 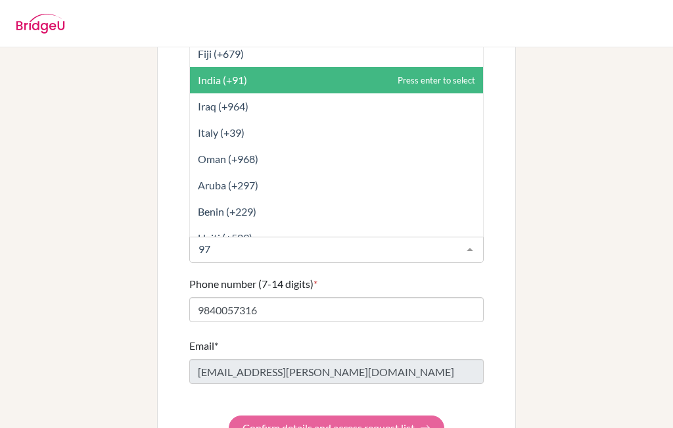 What do you see at coordinates (227, 211) in the screenshot?
I see `span: Benin (+229)` at bounding box center [227, 211].